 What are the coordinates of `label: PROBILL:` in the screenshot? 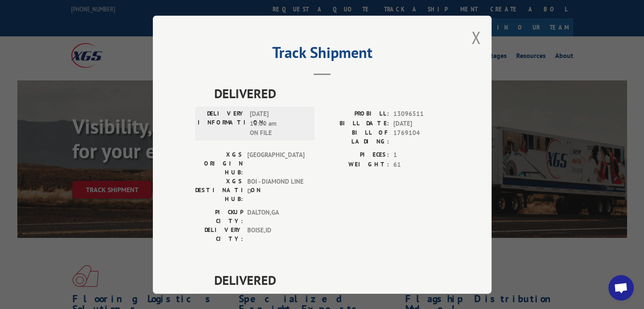 It's located at (356, 114).